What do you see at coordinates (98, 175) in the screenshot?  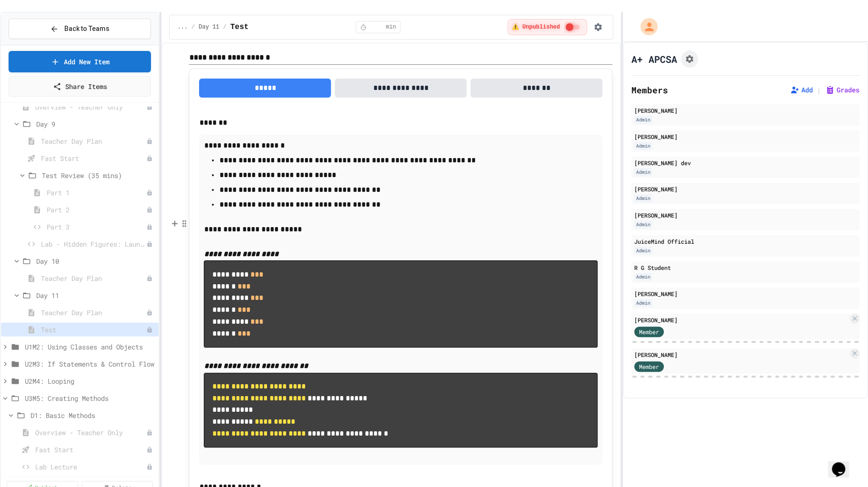 I see `span: Test Review (35 mins)` at bounding box center [98, 175].